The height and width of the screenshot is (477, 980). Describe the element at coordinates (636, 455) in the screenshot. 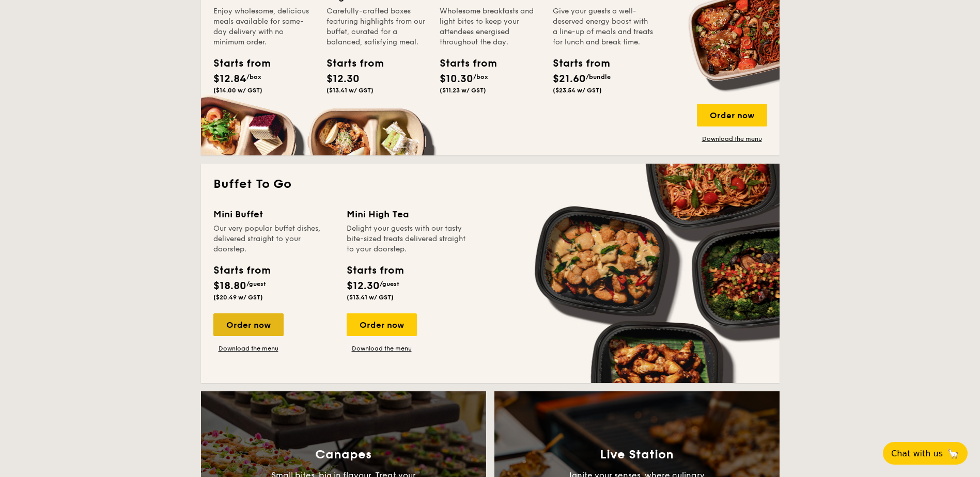

I see `h3: Live Station` at that location.